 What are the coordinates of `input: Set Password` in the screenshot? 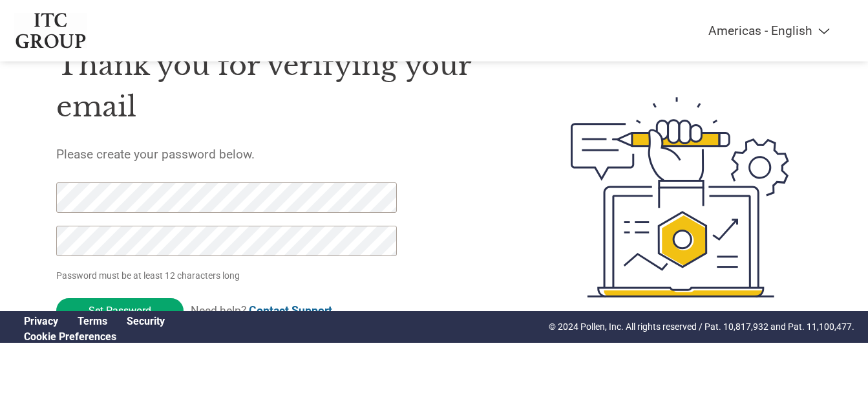 It's located at (119, 311).